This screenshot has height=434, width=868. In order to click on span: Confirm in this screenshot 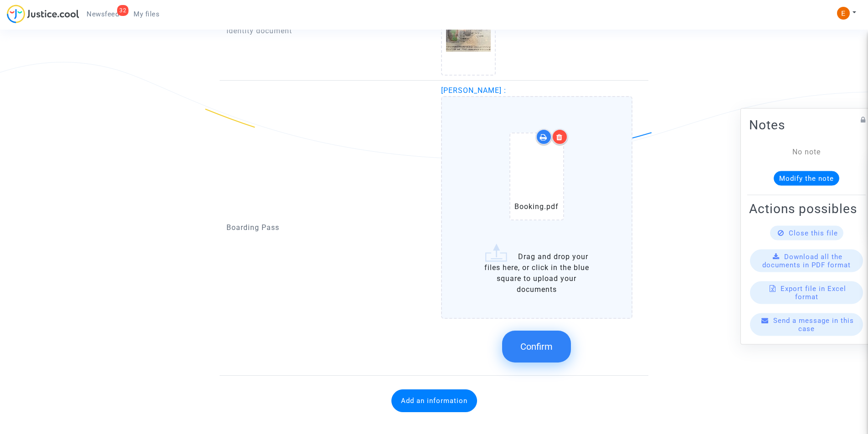, I will do `click(536, 347)`.